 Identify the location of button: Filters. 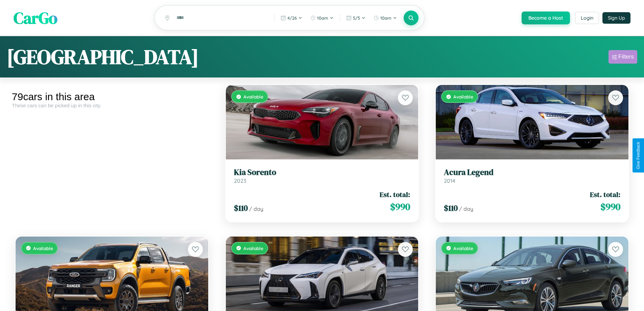
(623, 57).